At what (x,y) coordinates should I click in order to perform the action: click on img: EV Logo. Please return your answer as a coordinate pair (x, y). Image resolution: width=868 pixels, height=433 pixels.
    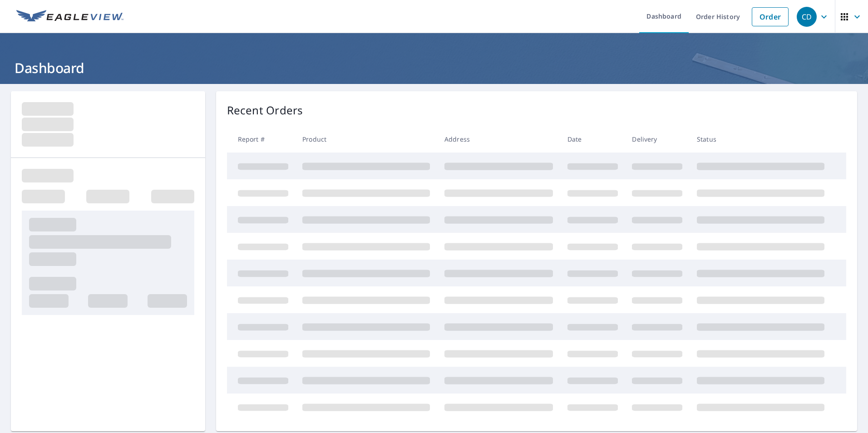
    Looking at the image, I should click on (70, 17).